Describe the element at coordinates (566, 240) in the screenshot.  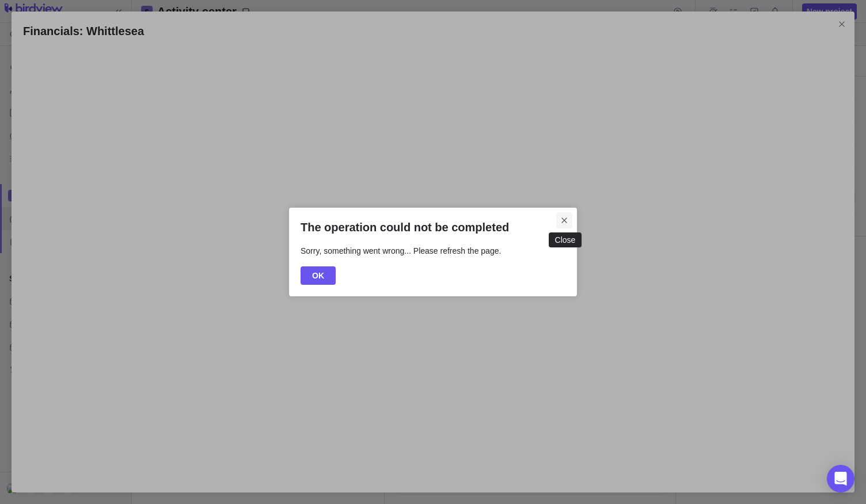
I see `div: Close` at that location.